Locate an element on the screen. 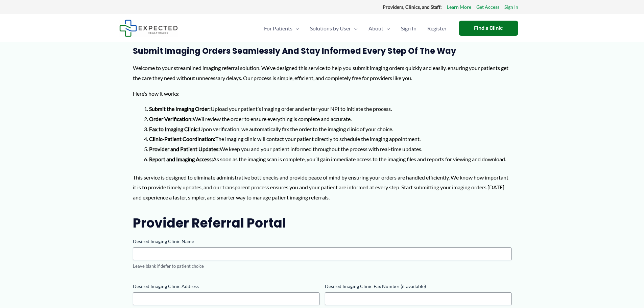 Image resolution: width=644 pixels, height=308 pixels. label: Desired Imaging Clinic Address is located at coordinates (226, 286).